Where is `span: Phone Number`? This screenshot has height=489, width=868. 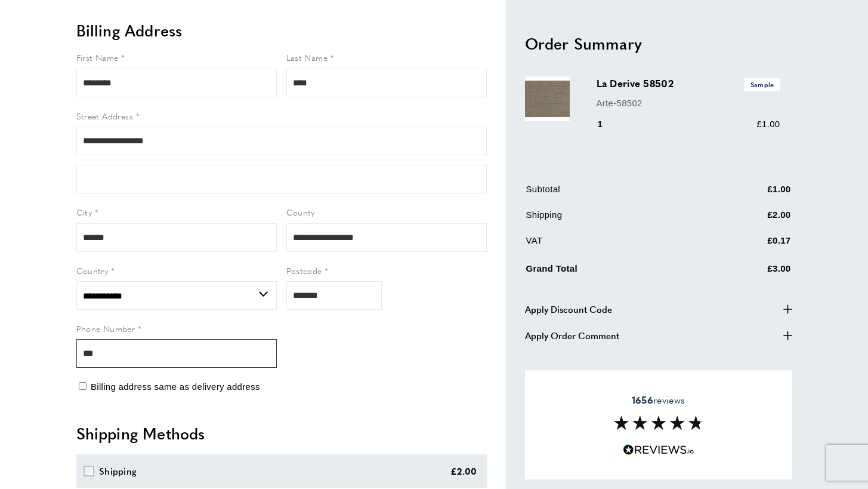 span: Phone Number is located at coordinates (105, 328).